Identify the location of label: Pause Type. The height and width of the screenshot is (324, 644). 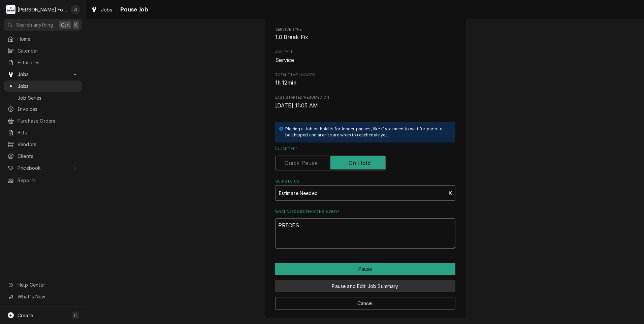
(365, 149).